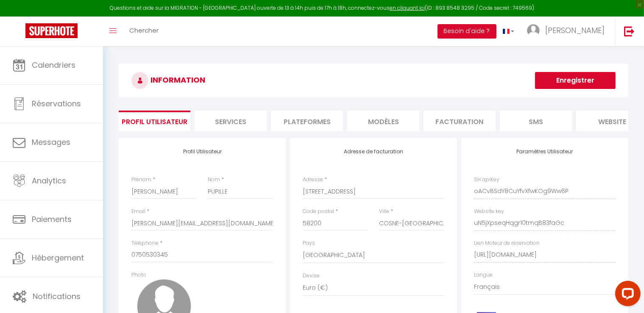 Image resolution: width=644 pixels, height=313 pixels. What do you see at coordinates (51, 219) in the screenshot?
I see `span: Paiements` at bounding box center [51, 219].